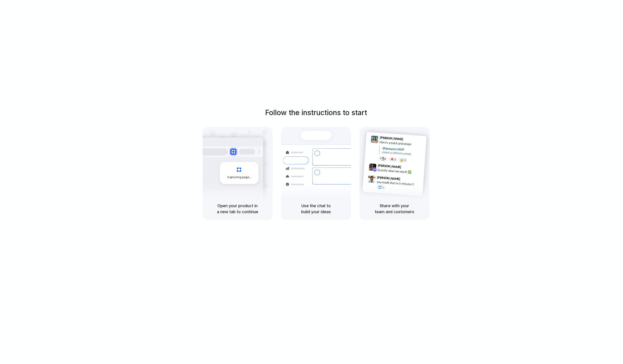  What do you see at coordinates (407, 168) in the screenshot?
I see `span: 9:42 AM` at bounding box center [407, 168].